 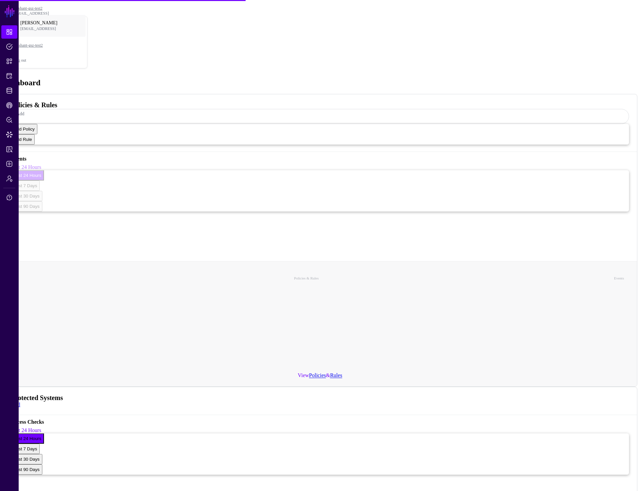 What do you see at coordinates (20, 114) in the screenshot?
I see `span: Add` at bounding box center [20, 114].